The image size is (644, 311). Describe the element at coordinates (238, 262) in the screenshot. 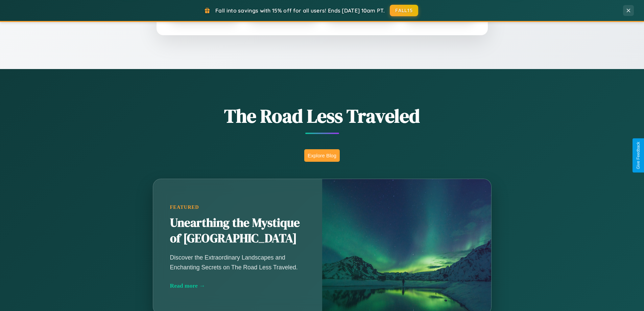

I see `p: Discover the Extraordinary Landscapes and Enchanting Secrets on The Road Less Traveled.` at that location.